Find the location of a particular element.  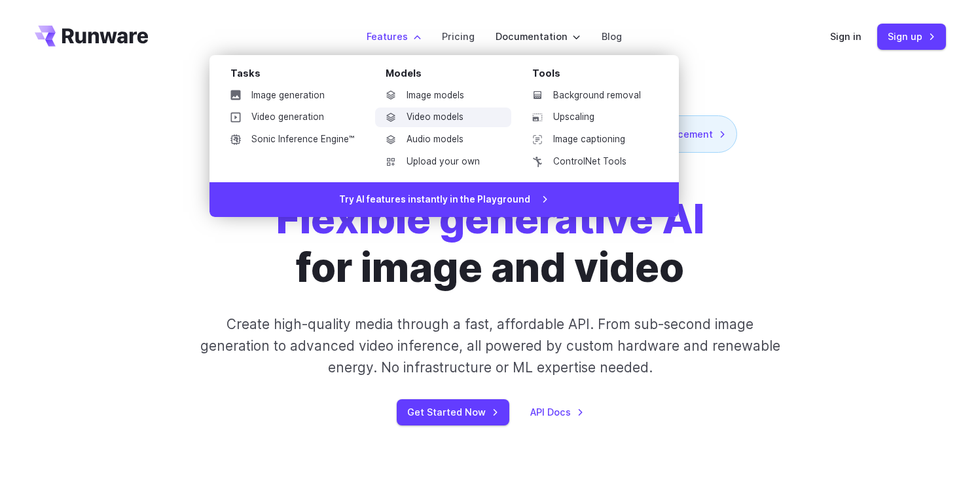

a: Sign in is located at coordinates (846, 36).